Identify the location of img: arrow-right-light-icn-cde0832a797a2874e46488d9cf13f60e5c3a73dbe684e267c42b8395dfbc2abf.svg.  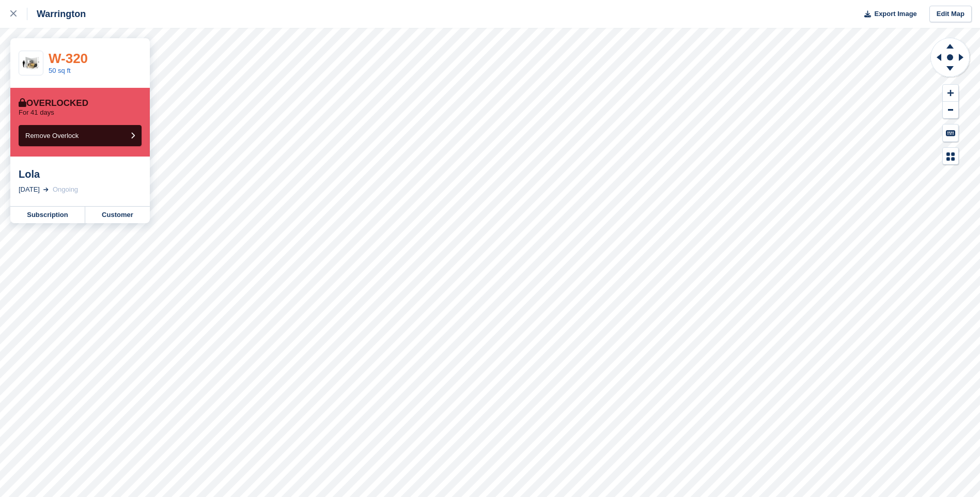
(46, 190).